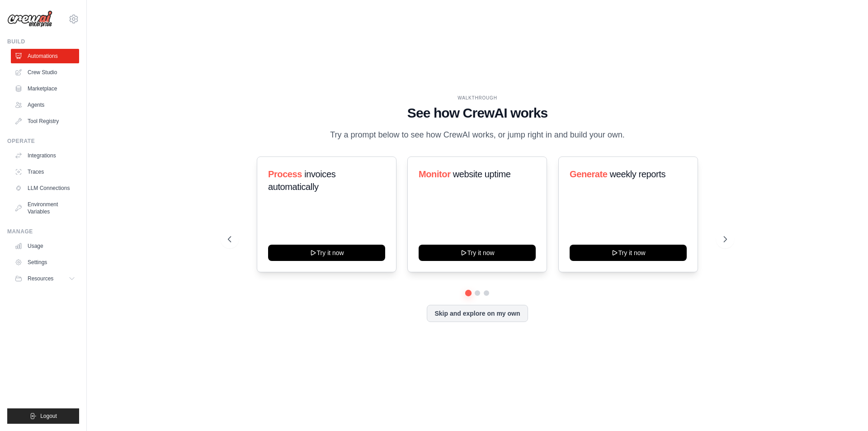 The image size is (868, 431). What do you see at coordinates (285, 174) in the screenshot?
I see `span: Process` at bounding box center [285, 174].